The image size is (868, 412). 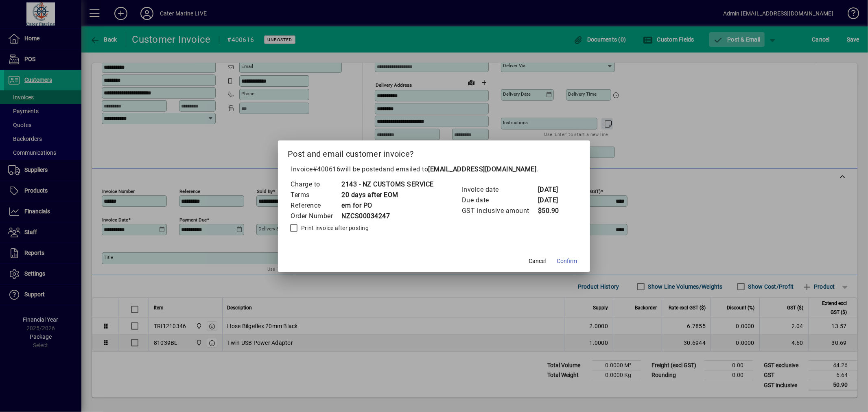 What do you see at coordinates (315, 206) in the screenshot?
I see `td: Reference` at bounding box center [315, 206].